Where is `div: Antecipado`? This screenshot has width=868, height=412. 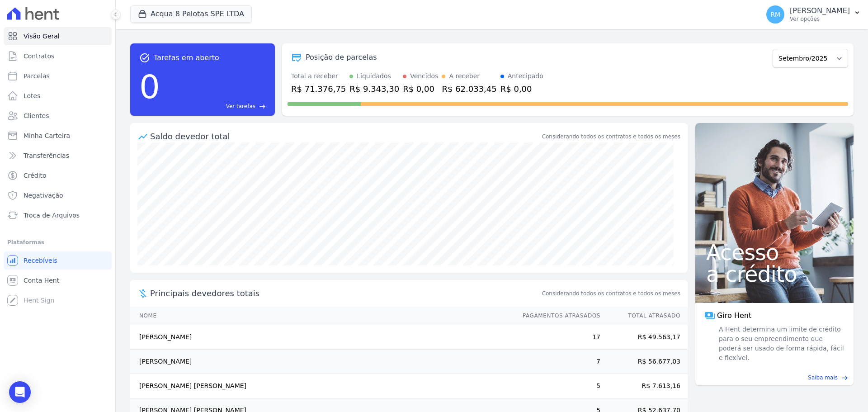 div: Antecipado is located at coordinates (525, 76).